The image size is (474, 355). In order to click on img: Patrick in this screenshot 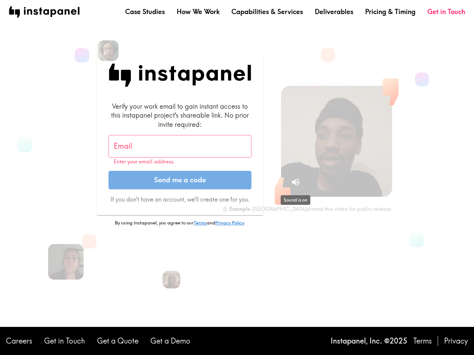, I will do `click(108, 51)`.